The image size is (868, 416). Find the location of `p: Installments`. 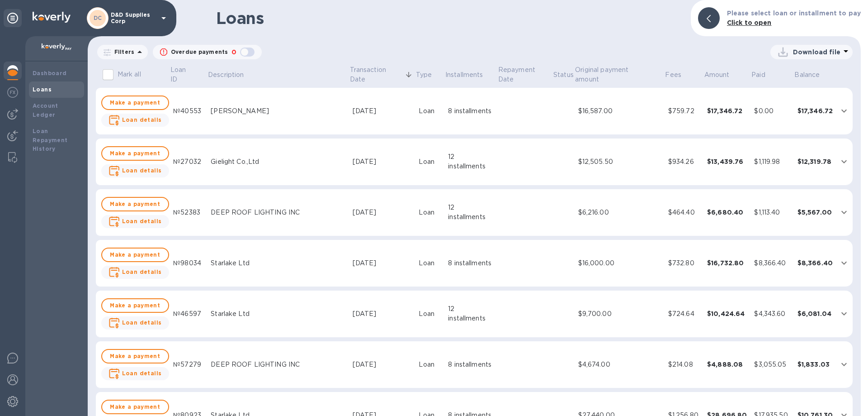

p: Installments is located at coordinates (464, 74).